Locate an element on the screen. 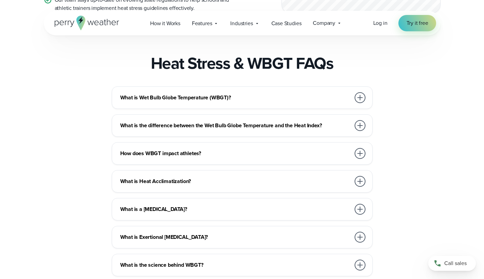 The height and width of the screenshot is (279, 484). span: Call sales is located at coordinates (456, 263).